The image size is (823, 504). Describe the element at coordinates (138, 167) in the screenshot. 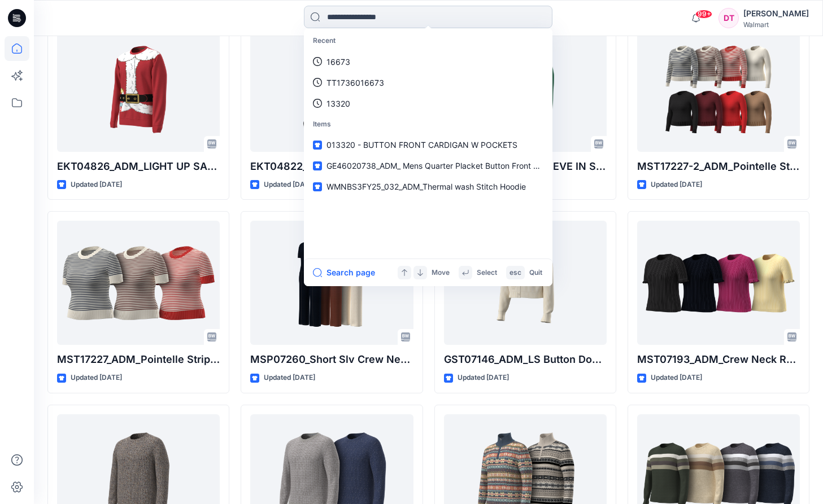

I see `p: EKT04826_ADM_LIGHT UP SANTA SUIT` at that location.